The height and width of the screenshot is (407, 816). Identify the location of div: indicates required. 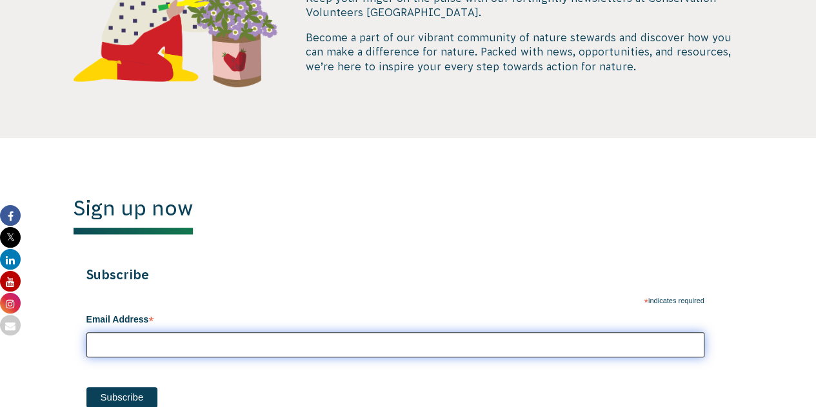
(395, 299).